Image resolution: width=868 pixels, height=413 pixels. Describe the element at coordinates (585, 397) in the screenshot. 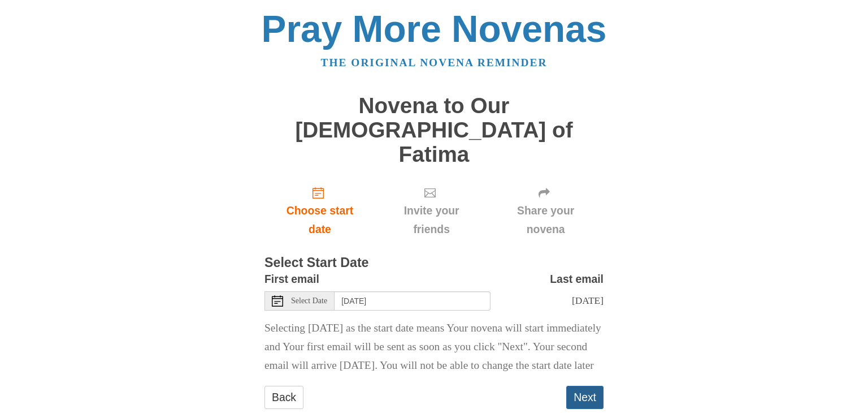

I see `button: Next` at that location.